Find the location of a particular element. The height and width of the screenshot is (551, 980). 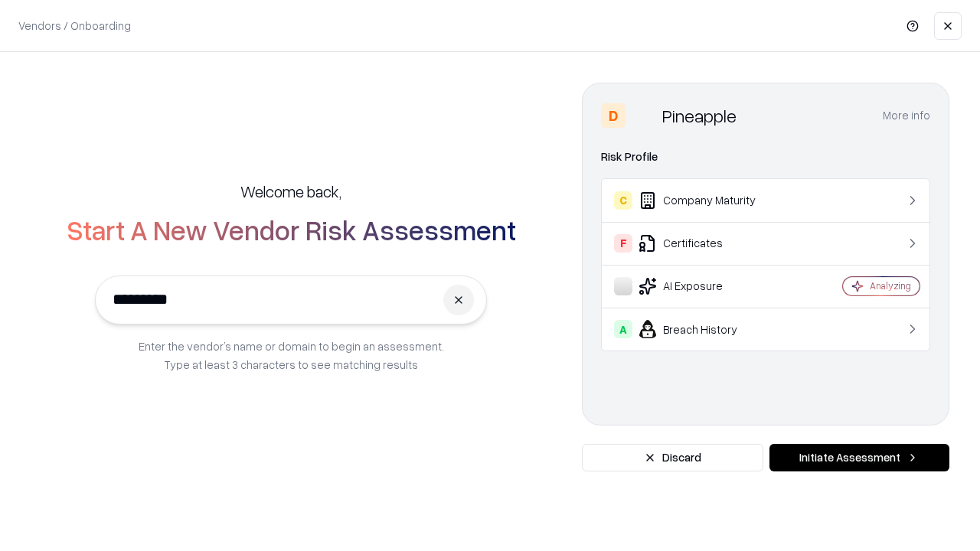

div: C is located at coordinates (623, 200).